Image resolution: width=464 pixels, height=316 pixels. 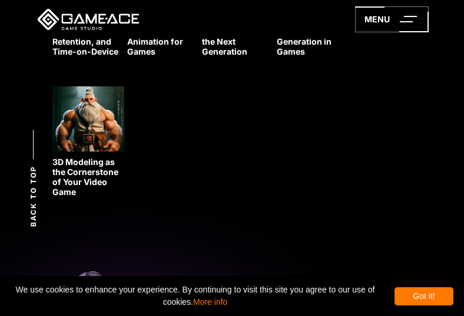 I want to click on div: Got it!, so click(x=424, y=296).